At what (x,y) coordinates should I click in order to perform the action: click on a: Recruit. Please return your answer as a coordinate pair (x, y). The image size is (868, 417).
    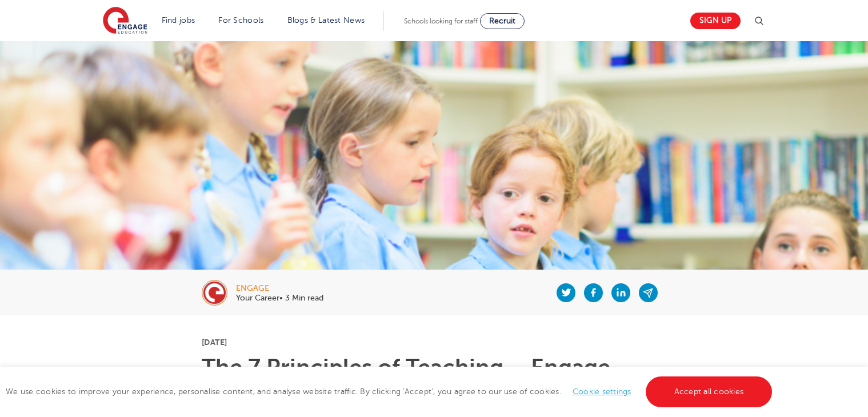
    Looking at the image, I should click on (502, 21).